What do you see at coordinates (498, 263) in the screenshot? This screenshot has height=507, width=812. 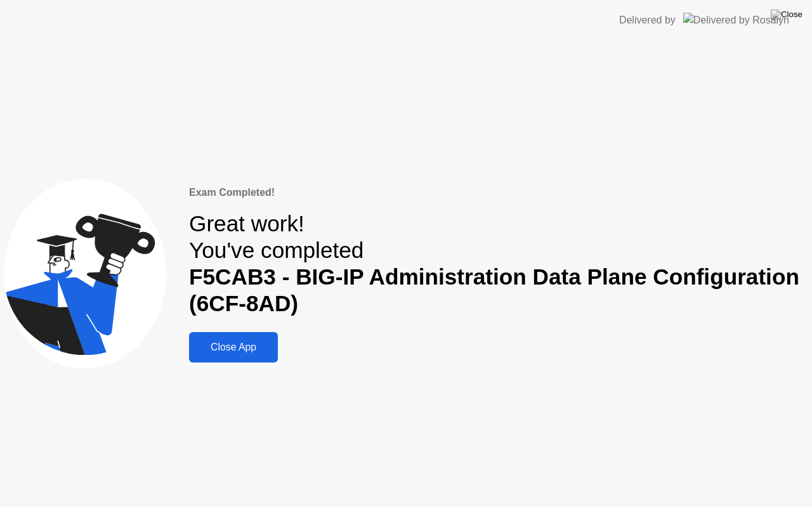 I see `div: Great work! You've completed` at bounding box center [498, 263].